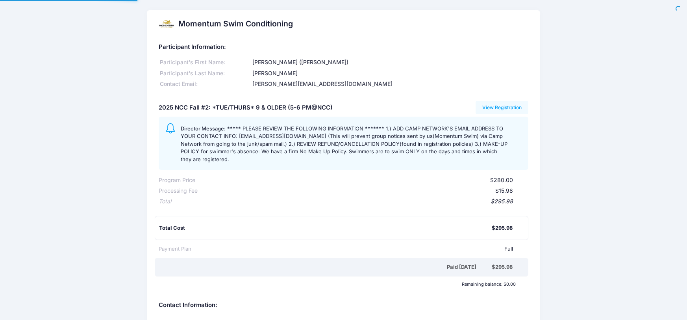 This screenshot has width=687, height=320. What do you see at coordinates (205, 73) in the screenshot?
I see `div: Participant's Last Name:` at bounding box center [205, 73].